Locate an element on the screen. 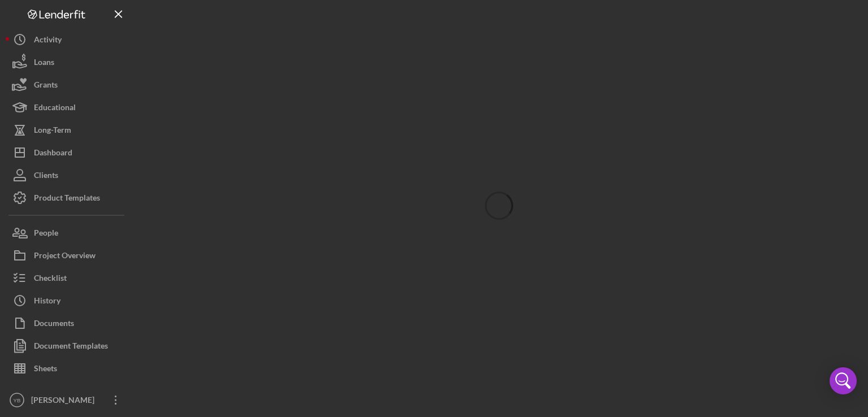  a: People is located at coordinates (67, 233).